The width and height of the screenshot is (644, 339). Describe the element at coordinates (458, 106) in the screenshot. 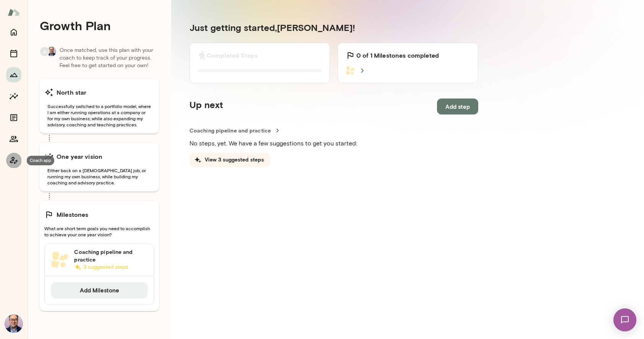

I see `button: Add step` at that location.